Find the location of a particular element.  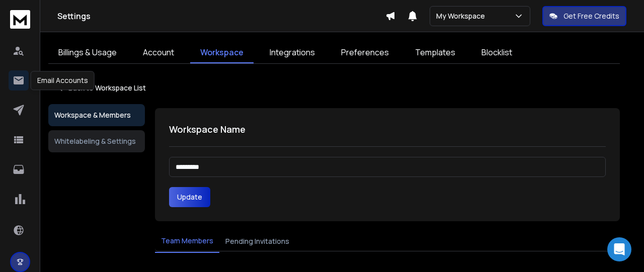

a: Templates is located at coordinates (435, 53).